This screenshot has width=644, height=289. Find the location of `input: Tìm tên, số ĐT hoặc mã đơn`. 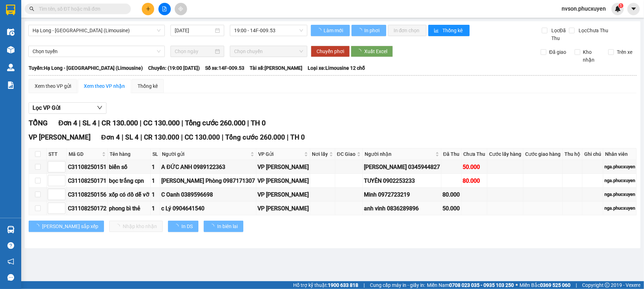

input: Tìm tên, số ĐT hoặc mã đơn is located at coordinates (80, 9).